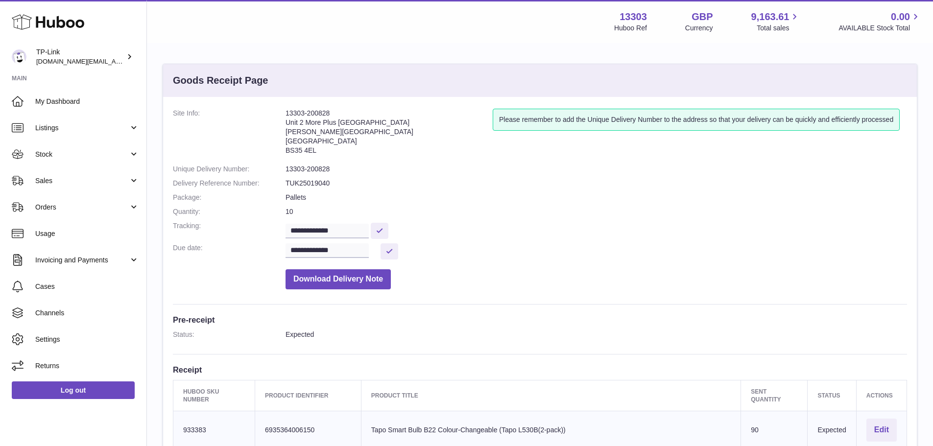  Describe the element at coordinates (229, 169) in the screenshot. I see `dt: Unique Delivery Number:` at that location.